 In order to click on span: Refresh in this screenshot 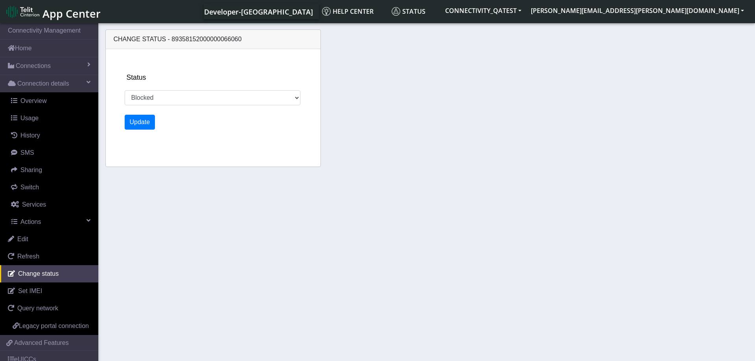, I will do `click(28, 256)`.